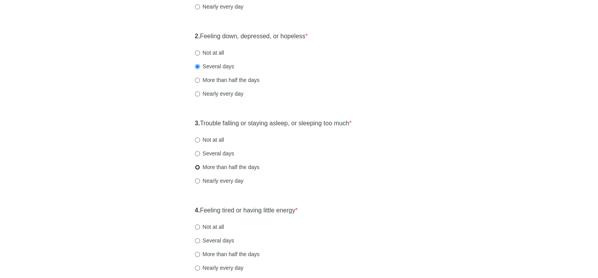  Describe the element at coordinates (273, 123) in the screenshot. I see `label: Trouble falling or staying asleep, or sleeping too much` at that location.